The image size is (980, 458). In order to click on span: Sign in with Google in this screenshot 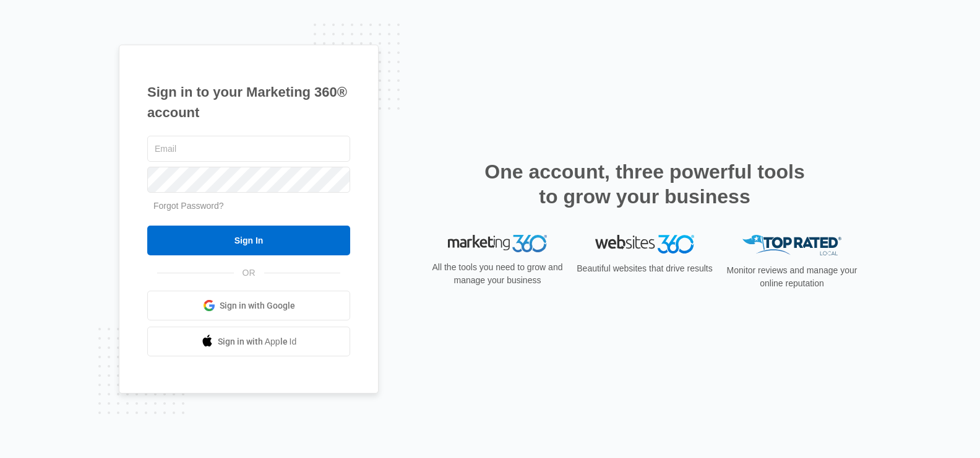, I will do `click(257, 305)`.